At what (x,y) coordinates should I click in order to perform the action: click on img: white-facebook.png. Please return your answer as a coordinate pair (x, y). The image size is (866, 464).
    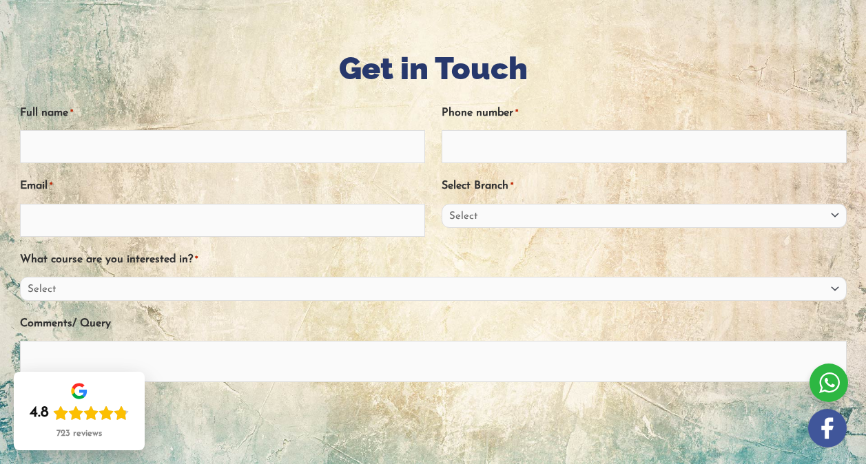
    Looking at the image, I should click on (827, 428).